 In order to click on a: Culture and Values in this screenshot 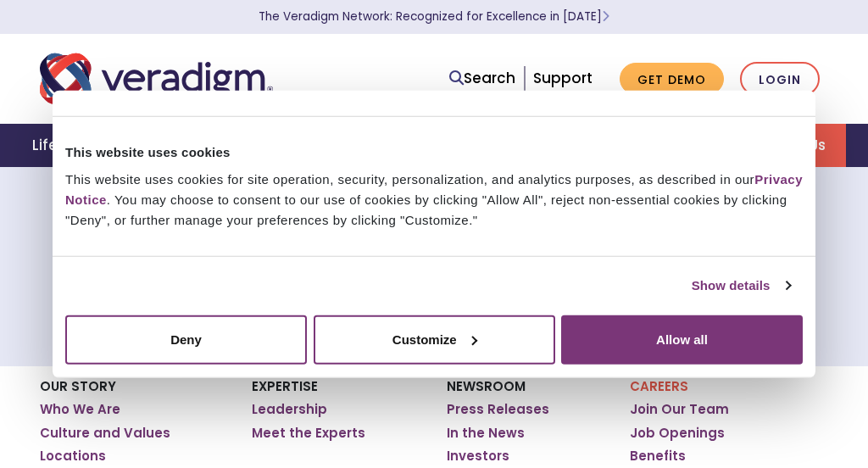, I will do `click(105, 433)`.